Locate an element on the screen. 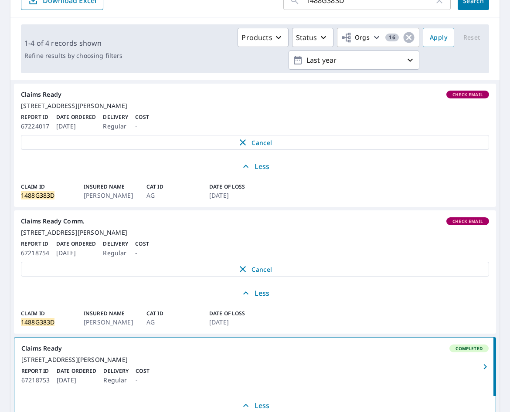 The width and height of the screenshot is (510, 412). p: 67224017 is located at coordinates (35, 126).